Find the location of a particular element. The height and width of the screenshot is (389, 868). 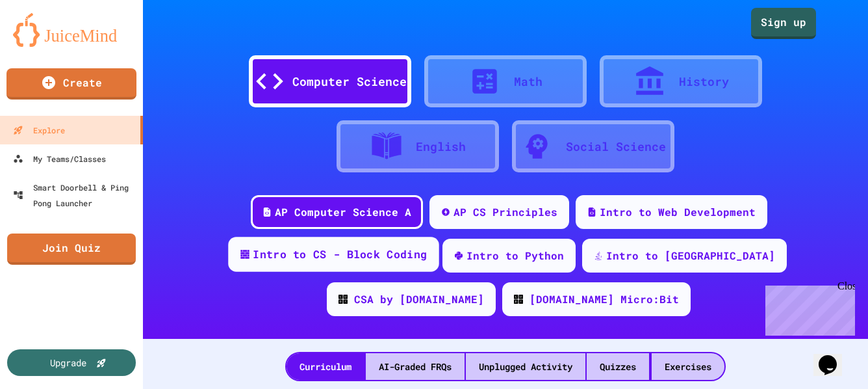

div: Upgrade is located at coordinates (68, 362).